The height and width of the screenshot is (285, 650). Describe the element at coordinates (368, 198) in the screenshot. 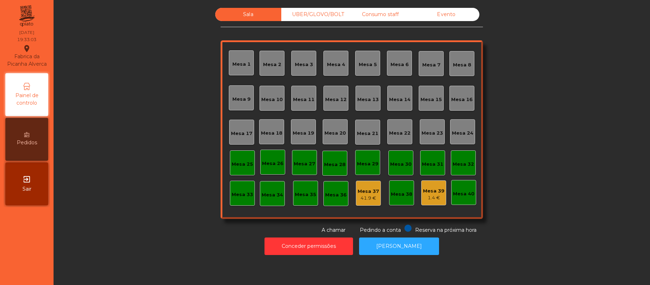

I see `div: 41.9 €` at that location.